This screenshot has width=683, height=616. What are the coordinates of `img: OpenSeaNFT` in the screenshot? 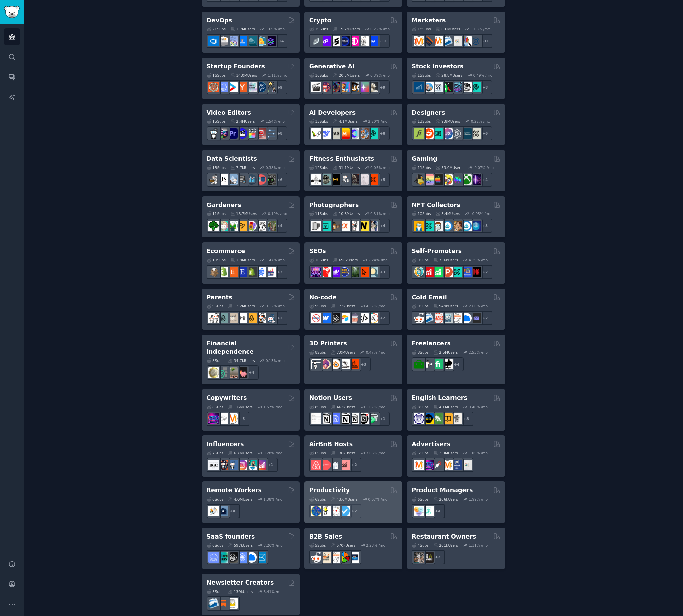 It's located at (447, 226).